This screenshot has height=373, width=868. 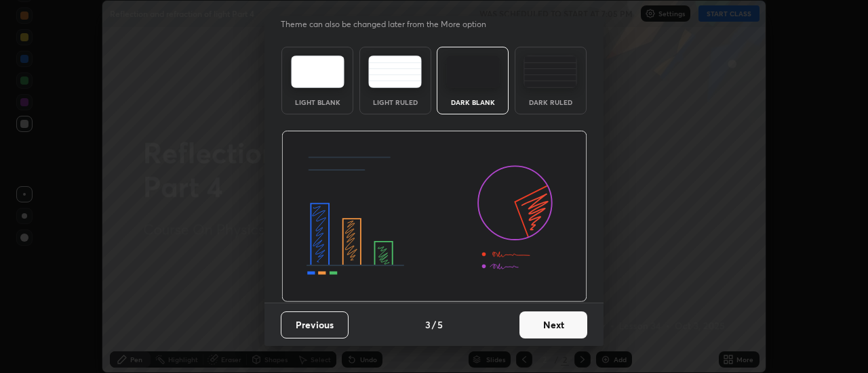 What do you see at coordinates (553, 325) in the screenshot?
I see `button: Next` at bounding box center [553, 325].